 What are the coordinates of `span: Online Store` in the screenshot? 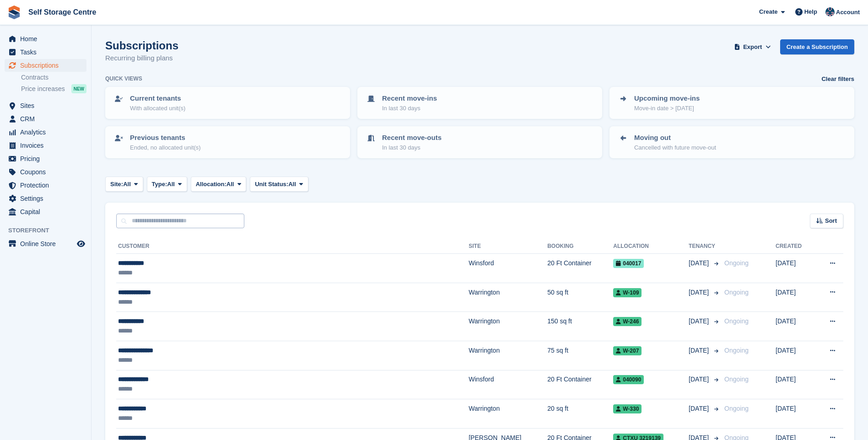 It's located at (48, 244).